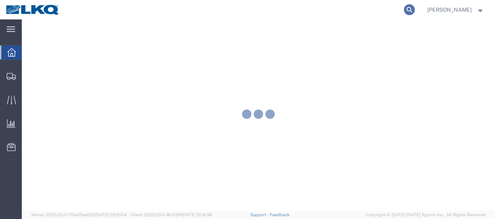 The height and width of the screenshot is (219, 495). What do you see at coordinates (279, 215) in the screenshot?
I see `a: Feedback` at bounding box center [279, 215].